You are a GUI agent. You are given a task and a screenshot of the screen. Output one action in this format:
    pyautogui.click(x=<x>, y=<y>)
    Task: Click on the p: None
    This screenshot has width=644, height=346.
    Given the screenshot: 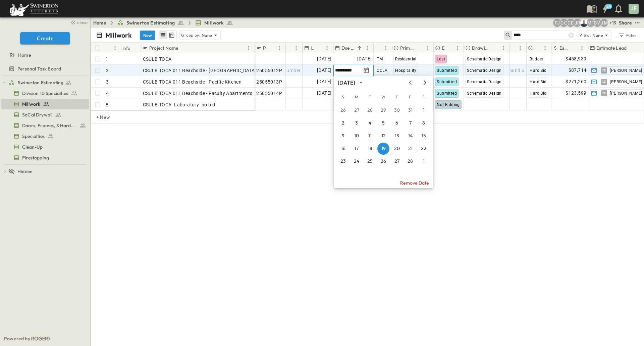 What is the action you would take?
    pyautogui.click(x=207, y=36)
    